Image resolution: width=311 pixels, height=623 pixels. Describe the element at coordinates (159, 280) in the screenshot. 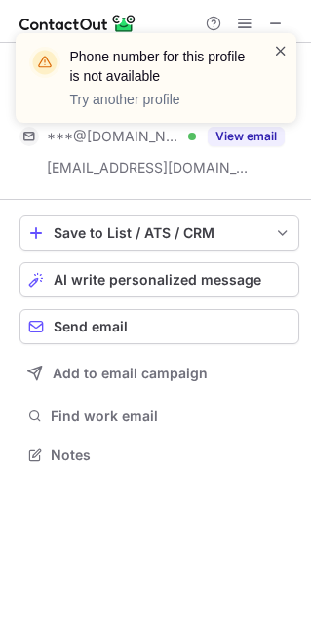

I see `button: AI write personalized message` at that location.